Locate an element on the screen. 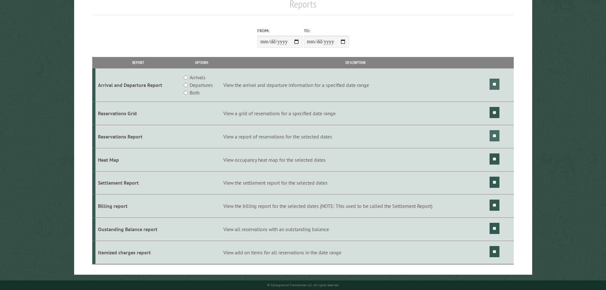  th: Report is located at coordinates (138, 62).